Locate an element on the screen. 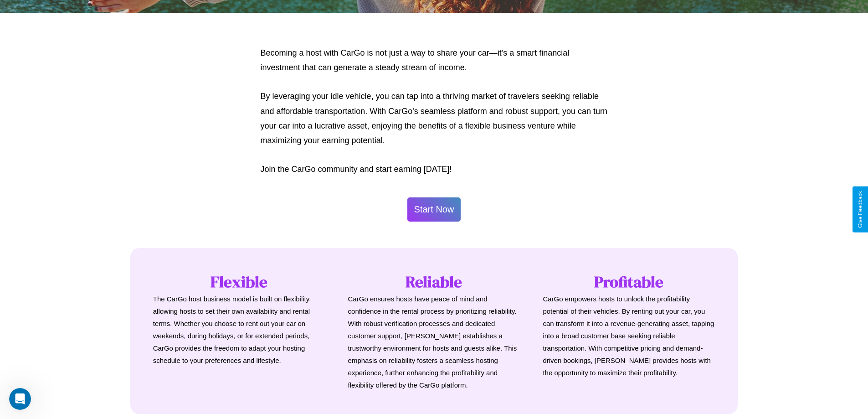  button: Start Now is located at coordinates (434, 209).